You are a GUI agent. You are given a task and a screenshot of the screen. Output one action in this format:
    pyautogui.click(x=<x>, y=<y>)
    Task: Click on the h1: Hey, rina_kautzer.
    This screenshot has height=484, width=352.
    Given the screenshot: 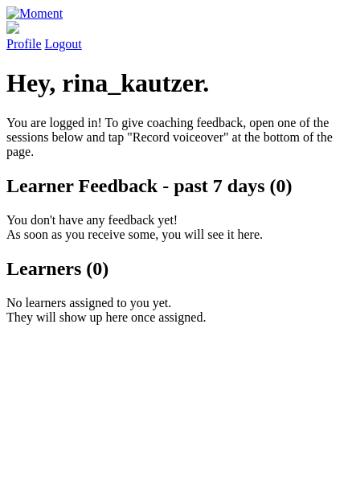 What is the action you would take?
    pyautogui.click(x=176, y=83)
    